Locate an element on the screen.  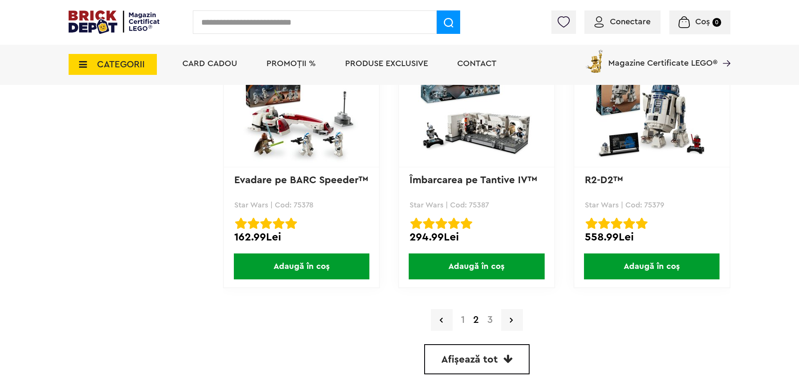
div: 294.99Lei is located at coordinates (477, 237).